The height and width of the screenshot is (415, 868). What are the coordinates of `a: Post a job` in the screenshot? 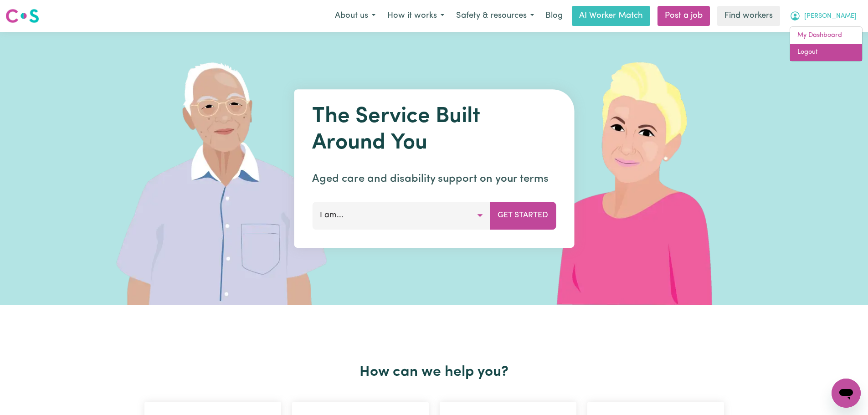 It's located at (684, 16).